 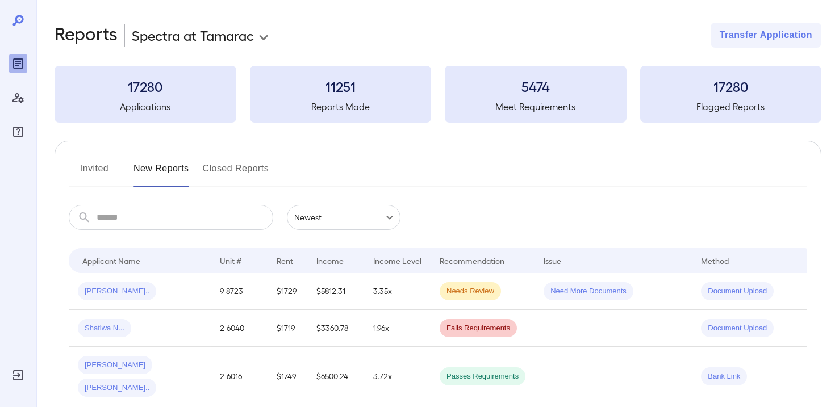 I want to click on h5: Reports Made, so click(x=341, y=107).